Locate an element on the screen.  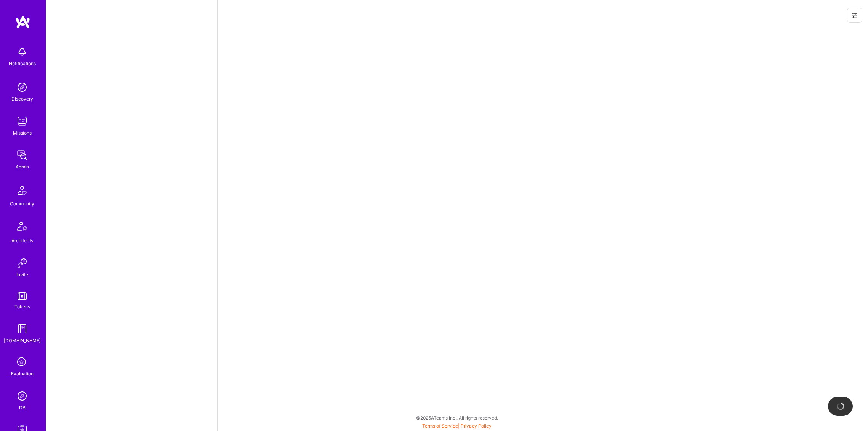
i: icon SelectionTeam is located at coordinates (22, 363).